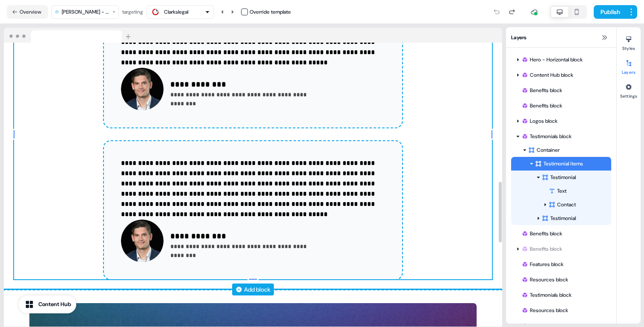 The height and width of the screenshot is (327, 644). What do you see at coordinates (133, 12) in the screenshot?
I see `div: targeting` at bounding box center [133, 12].